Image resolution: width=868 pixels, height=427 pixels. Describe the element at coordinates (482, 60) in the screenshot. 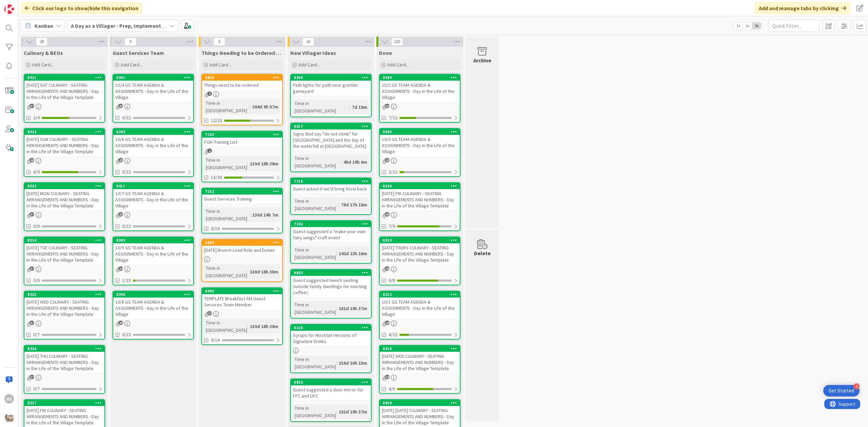

I see `div: Archive` at that location.